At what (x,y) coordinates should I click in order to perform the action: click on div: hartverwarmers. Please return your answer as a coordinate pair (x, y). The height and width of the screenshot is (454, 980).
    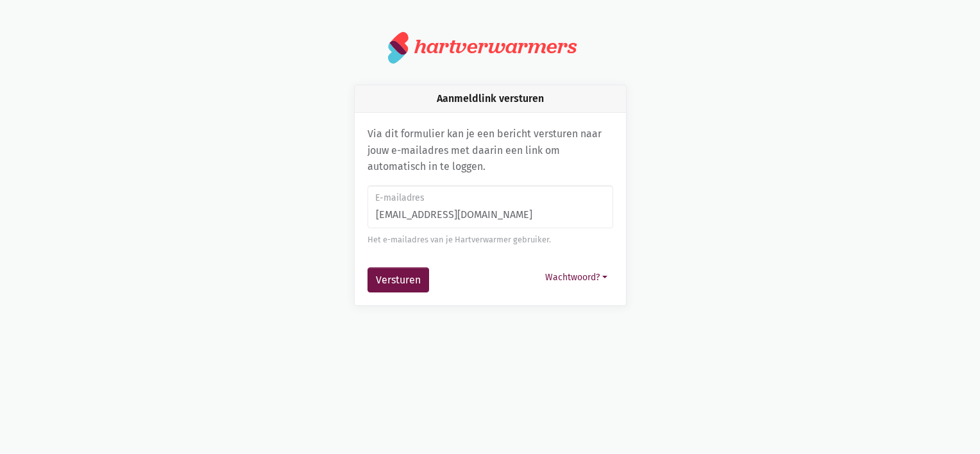
    Looking at the image, I should click on (495, 46).